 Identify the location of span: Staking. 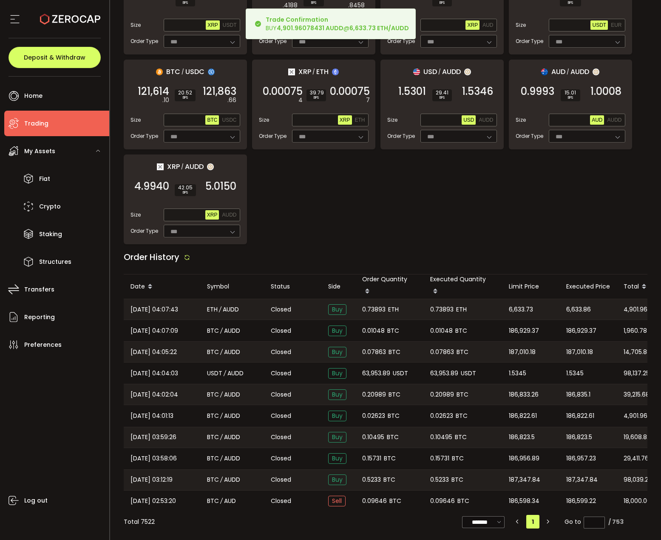
(51, 234).